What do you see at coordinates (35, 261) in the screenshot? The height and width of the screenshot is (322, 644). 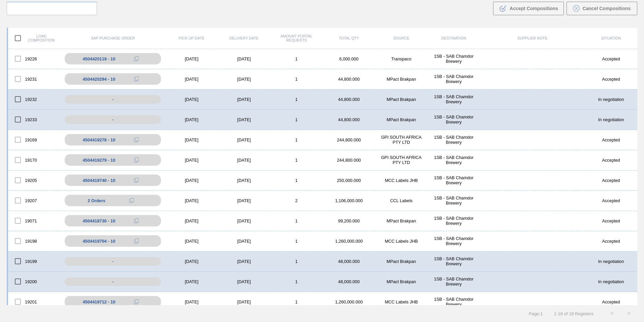 I see `div: 19199` at bounding box center [35, 261].